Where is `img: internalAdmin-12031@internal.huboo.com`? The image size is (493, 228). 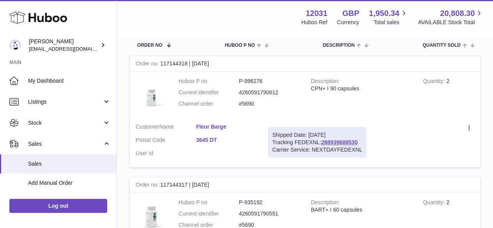 img: internalAdmin-12031@internal.huboo.com is located at coordinates (15, 45).